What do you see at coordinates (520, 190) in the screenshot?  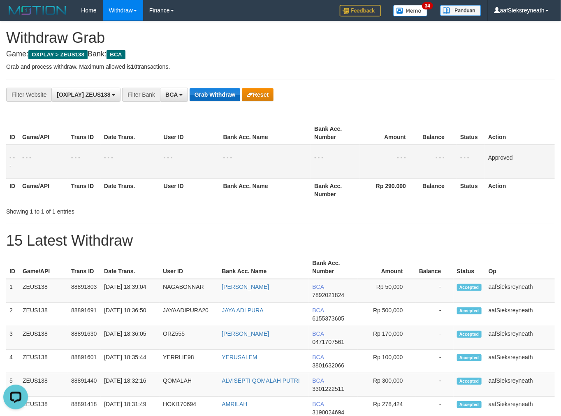 I see `th: Action` at bounding box center [520, 190].